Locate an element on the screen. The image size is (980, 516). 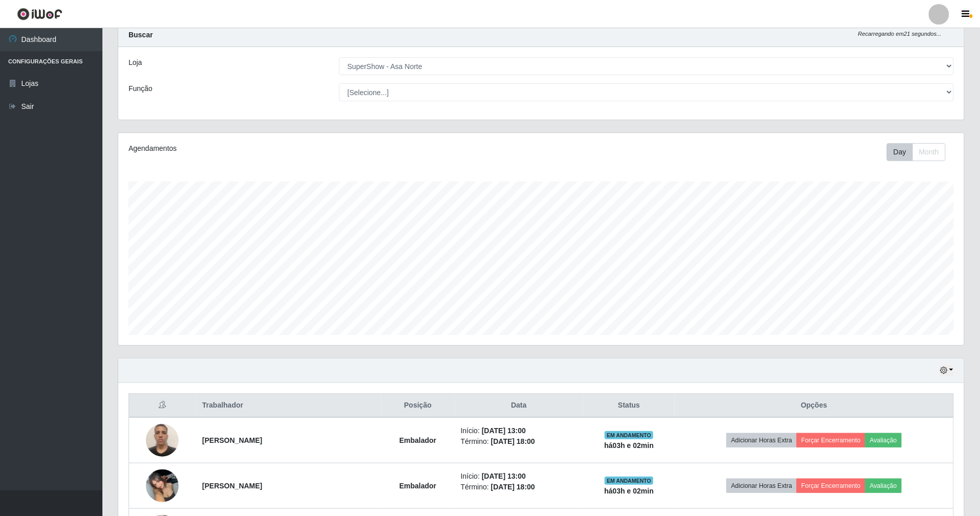
th: Opções is located at coordinates (814, 406).